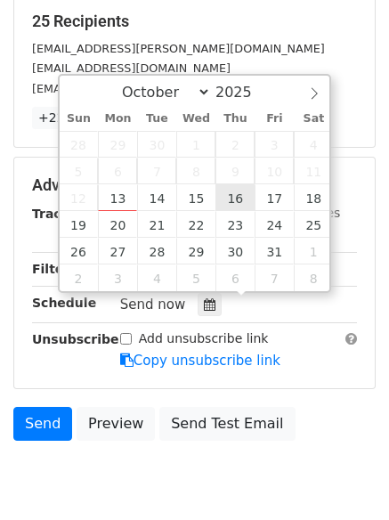 The width and height of the screenshot is (389, 520). I want to click on a: Send Test Email, so click(227, 424).